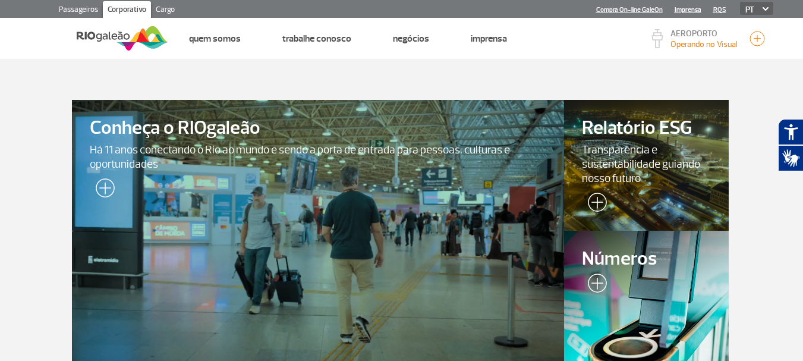 The width and height of the screenshot is (803, 361). What do you see at coordinates (646, 165) in the screenshot?
I see `a: Relatório ESGTransparência e sustentabilidade guiando nosso futuro` at bounding box center [646, 165].